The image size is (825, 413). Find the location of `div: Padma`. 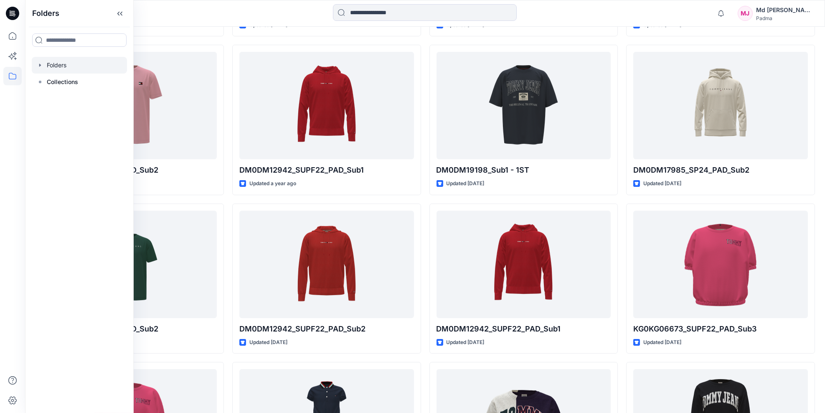

div: Padma is located at coordinates (785, 18).